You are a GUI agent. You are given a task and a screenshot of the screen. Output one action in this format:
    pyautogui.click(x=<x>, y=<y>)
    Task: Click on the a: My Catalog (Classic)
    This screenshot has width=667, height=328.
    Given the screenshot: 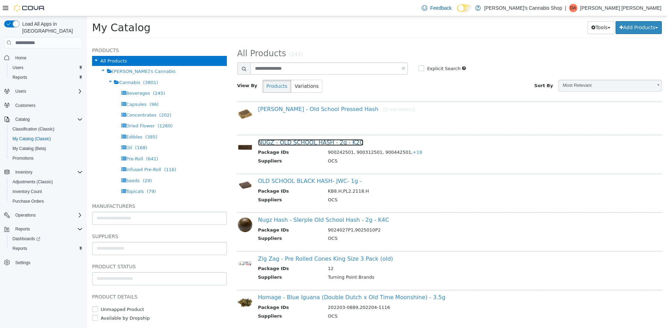 What is the action you would take?
    pyautogui.click(x=32, y=139)
    